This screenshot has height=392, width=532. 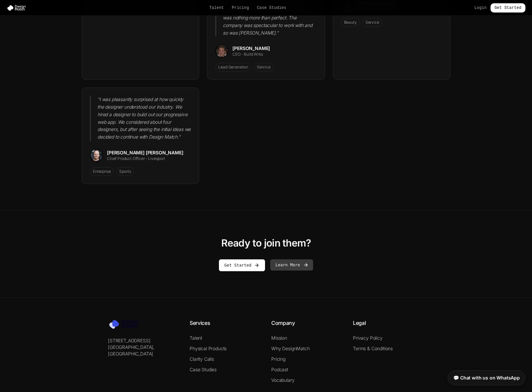 I want to click on a: 💬 Chat with us on WhatsApp, so click(x=486, y=378).